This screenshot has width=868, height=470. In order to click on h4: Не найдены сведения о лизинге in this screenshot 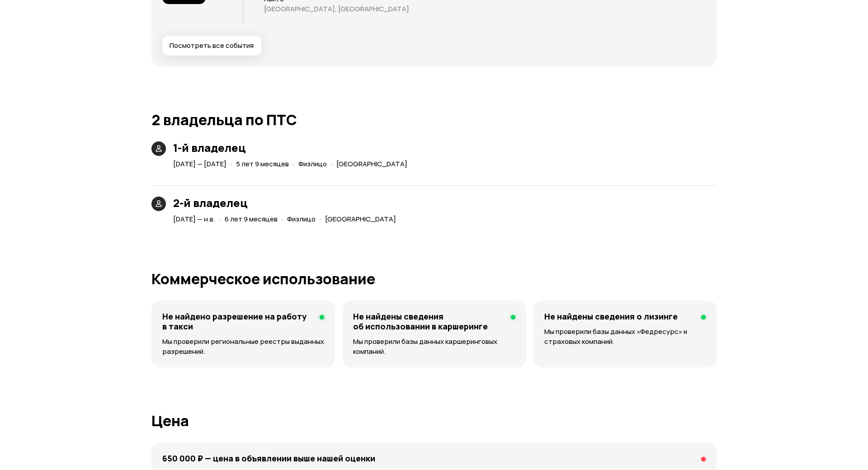, I will do `click(611, 316)`.